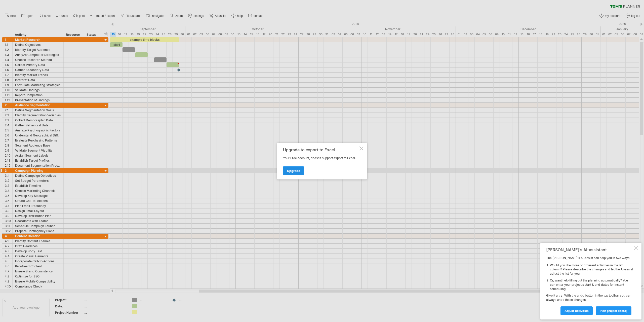  What do you see at coordinates (592, 285) in the screenshot?
I see `li: Or, want help filling out the planning automatically? You can enter your project's start & end da...` at bounding box center [592, 285].